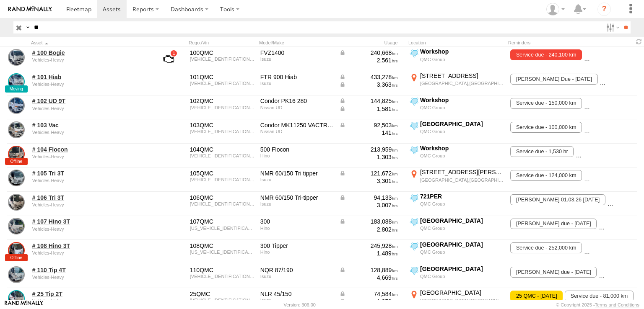  I want to click on div: JNBPKC8EL00H00629, so click(222, 107).